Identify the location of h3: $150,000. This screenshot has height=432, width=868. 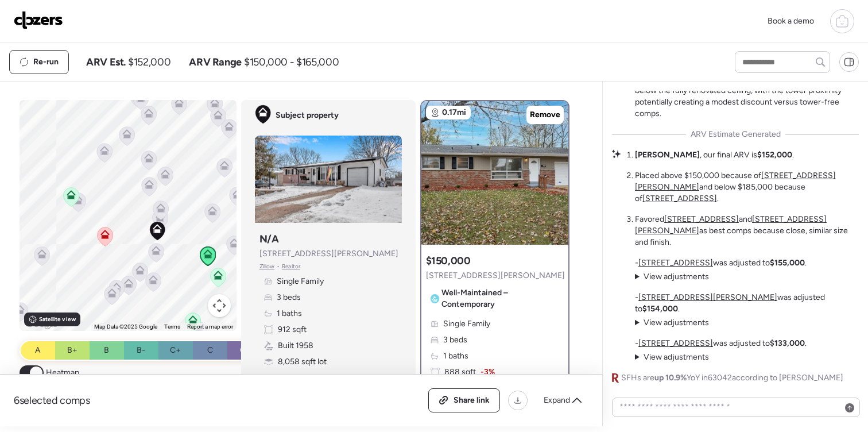
(448, 261).